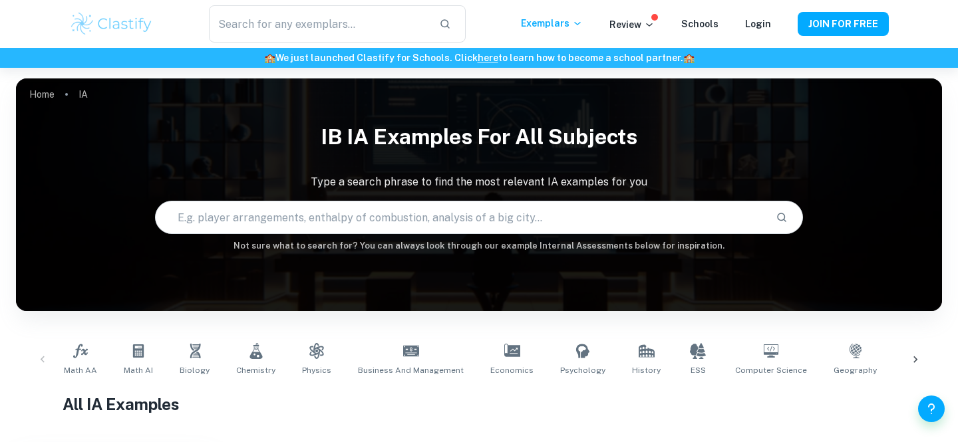  I want to click on span: Computer Science, so click(771, 370).